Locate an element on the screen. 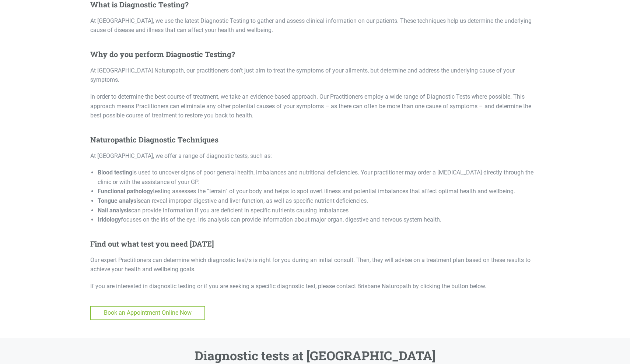  li: can provide information if you are deficient in specific nutrients causing imbalances is located at coordinates (319, 211).